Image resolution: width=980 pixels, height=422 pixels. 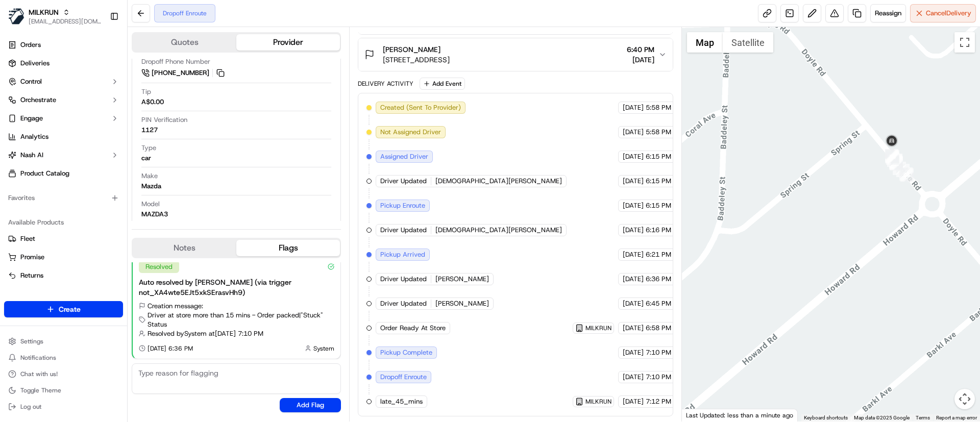 I want to click on span: Creation message:, so click(x=175, y=306).